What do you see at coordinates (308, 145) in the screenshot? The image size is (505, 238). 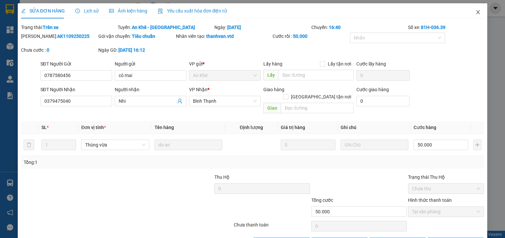 I see `input: 0` at bounding box center [308, 145].